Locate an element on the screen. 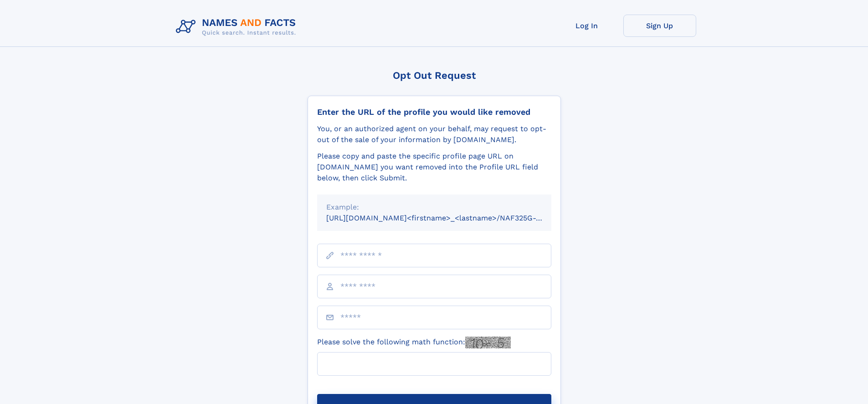 The height and width of the screenshot is (404, 868). img: Logo Names and Facts is located at coordinates (238, 27).